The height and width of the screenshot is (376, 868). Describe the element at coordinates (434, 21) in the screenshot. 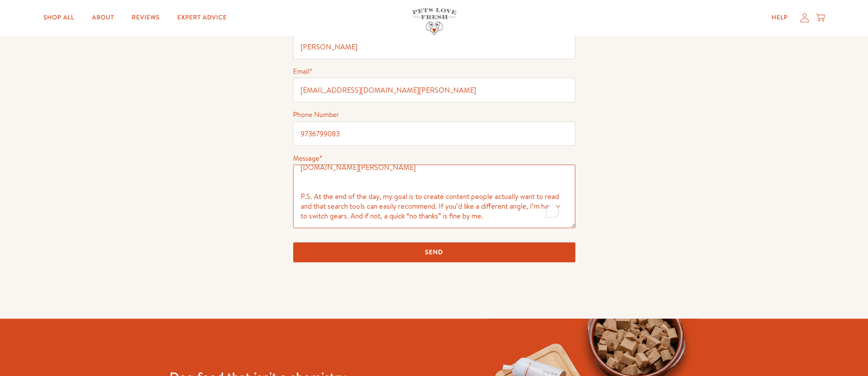

I see `img: Pets Love Fresh` at that location.